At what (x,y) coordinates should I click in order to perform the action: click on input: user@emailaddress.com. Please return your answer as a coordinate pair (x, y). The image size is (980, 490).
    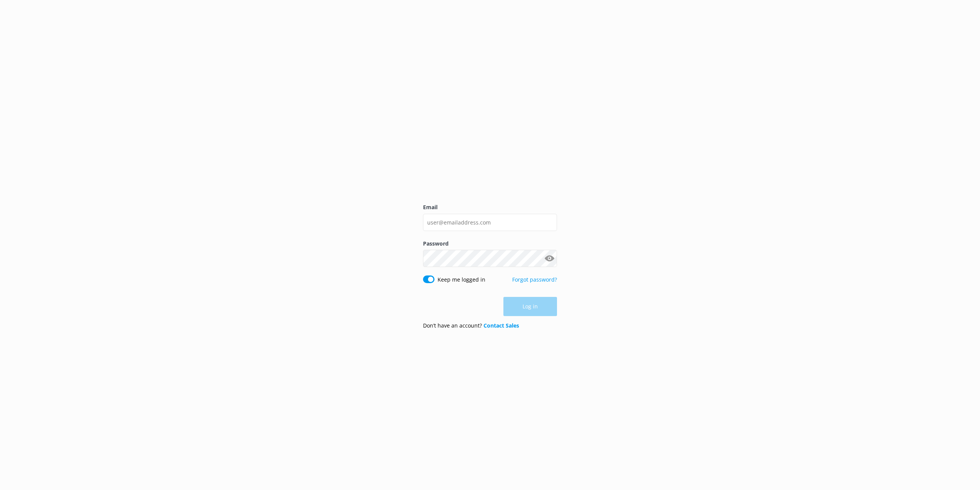
    Looking at the image, I should click on (490, 222).